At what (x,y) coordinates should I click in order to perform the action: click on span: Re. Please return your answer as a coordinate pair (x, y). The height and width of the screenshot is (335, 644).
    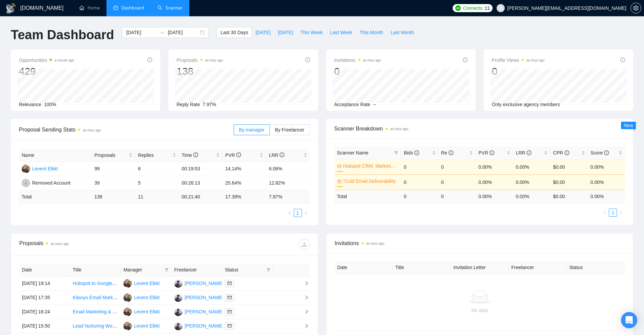
    Looking at the image, I should click on (448, 153).